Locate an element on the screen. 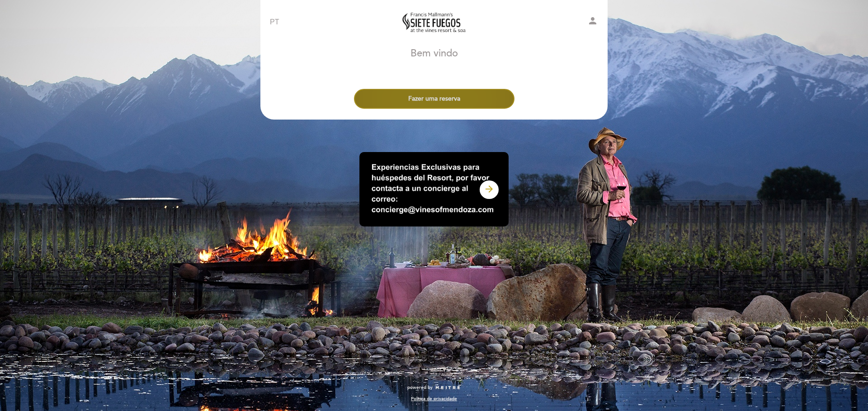 Image resolution: width=868 pixels, height=411 pixels. img: banner_1742836748.png is located at coordinates (434, 189).